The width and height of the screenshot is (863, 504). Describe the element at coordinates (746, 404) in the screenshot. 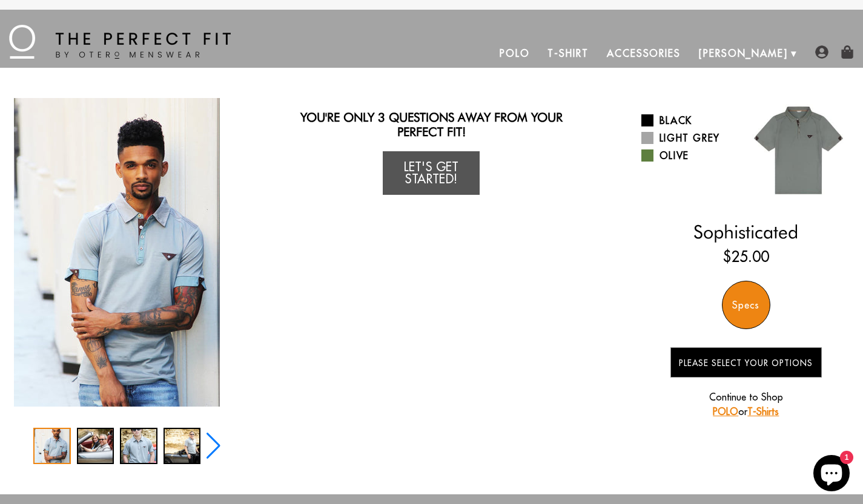

I see `p: Continue to Shop or` at that location.